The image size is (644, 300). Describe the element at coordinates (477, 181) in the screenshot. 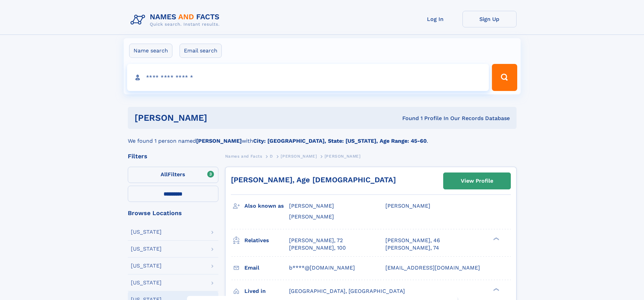

I see `a: View Profile` at that location.